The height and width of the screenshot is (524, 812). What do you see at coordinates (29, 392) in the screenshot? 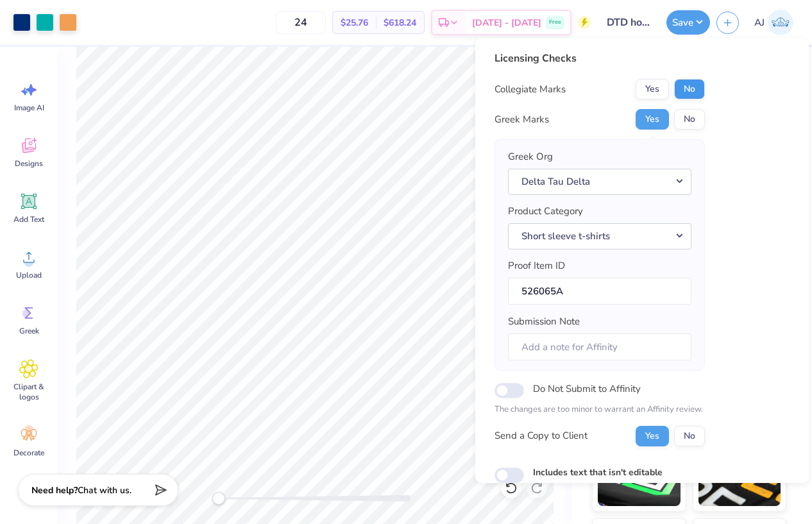
I see `span: Clipart & logos` at bounding box center [29, 392].